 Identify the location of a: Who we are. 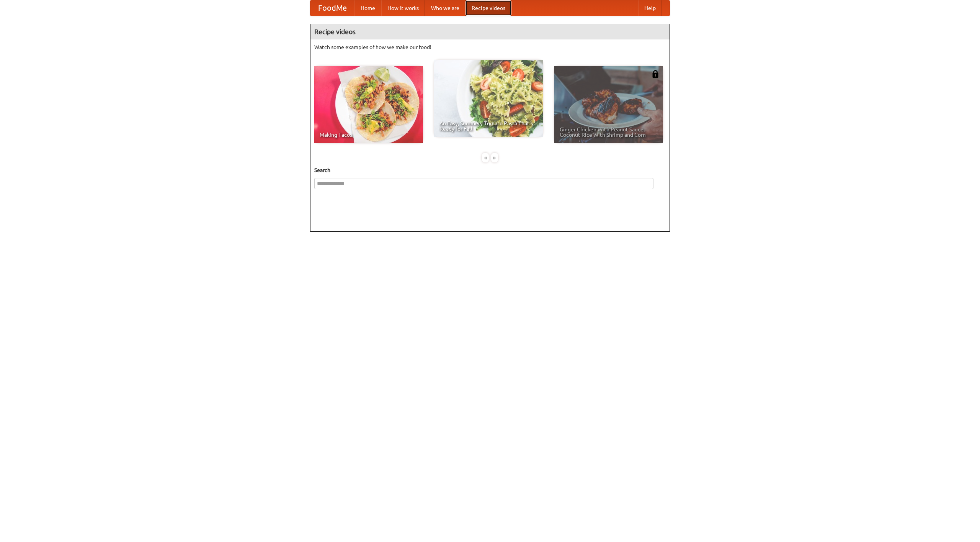
(445, 8).